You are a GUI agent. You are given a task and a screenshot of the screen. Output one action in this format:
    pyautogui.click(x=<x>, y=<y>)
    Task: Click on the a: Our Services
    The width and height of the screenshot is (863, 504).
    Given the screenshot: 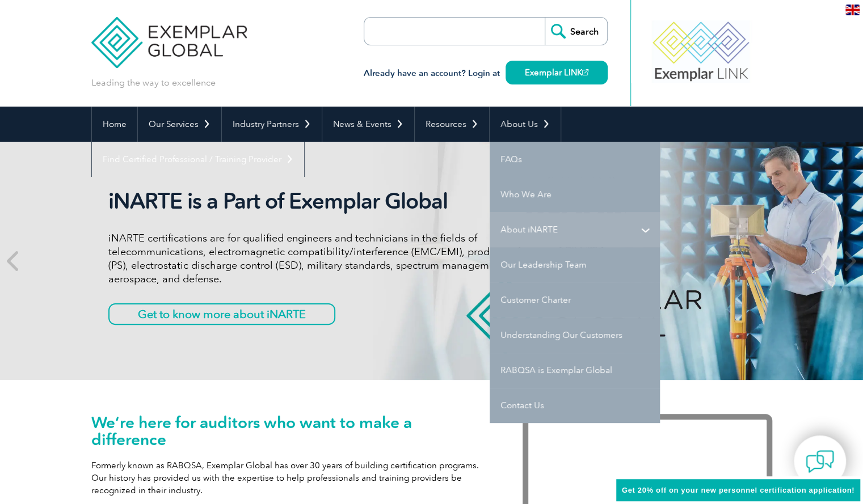 What is the action you would take?
    pyautogui.click(x=179, y=124)
    